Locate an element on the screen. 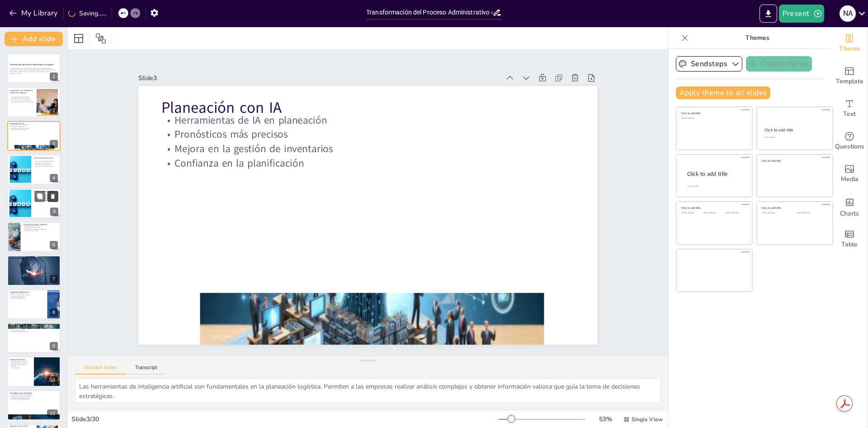  p: Análisis de rendimiento con IA is located at coordinates (34, 327).